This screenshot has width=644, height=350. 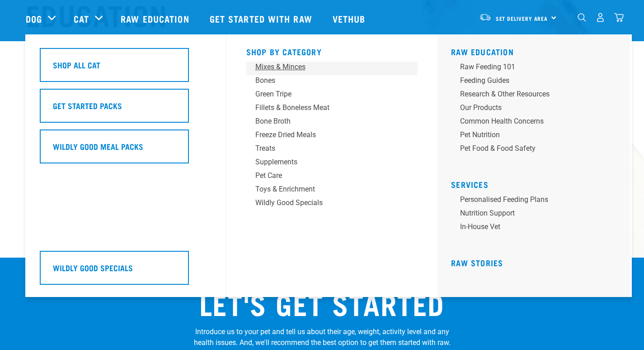 I want to click on p: Introduce us to your pet and tell us about their age, weight, activity level and any health issue..., so click(x=322, y=337).